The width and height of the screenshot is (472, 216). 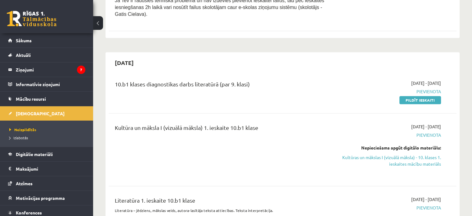 I want to click on a: Mācību resursi, so click(x=47, y=99).